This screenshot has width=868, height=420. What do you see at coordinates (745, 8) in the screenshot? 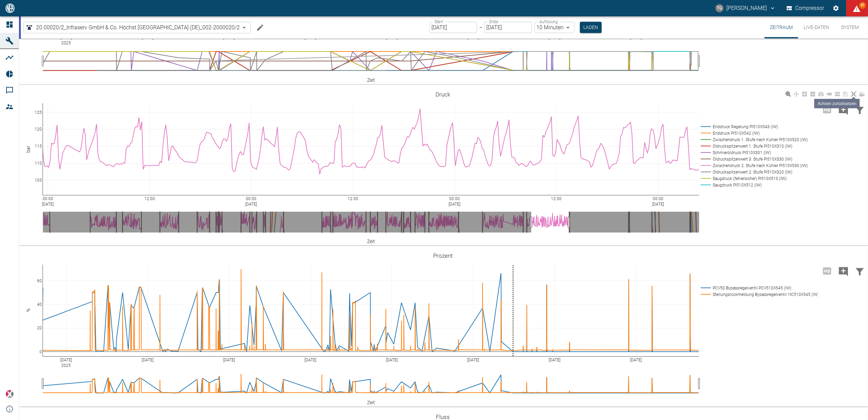
I see `button: thomas.gregoir@neuman-esser.com` at bounding box center [745, 8].